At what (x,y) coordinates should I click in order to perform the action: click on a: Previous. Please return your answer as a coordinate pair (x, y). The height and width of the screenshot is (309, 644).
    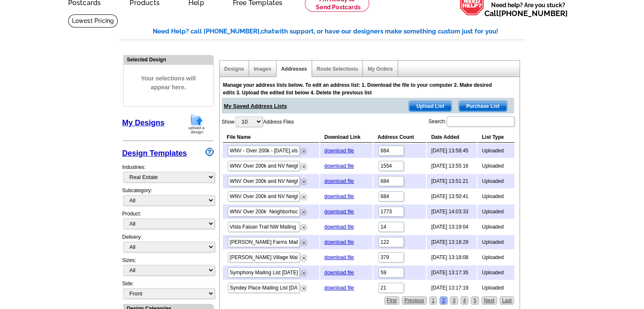
    Looking at the image, I should click on (414, 301).